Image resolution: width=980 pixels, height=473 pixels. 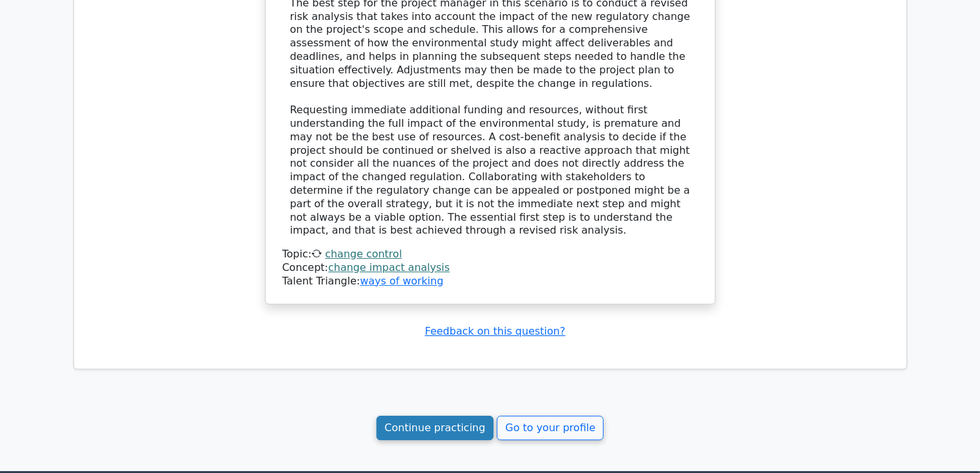 I want to click on div: Topic:, so click(x=490, y=254).